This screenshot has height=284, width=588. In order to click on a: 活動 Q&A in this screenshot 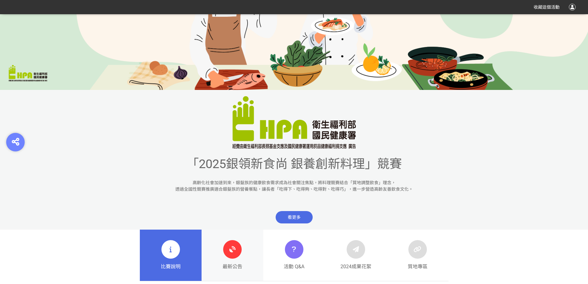, I will do `click(294, 255)`.